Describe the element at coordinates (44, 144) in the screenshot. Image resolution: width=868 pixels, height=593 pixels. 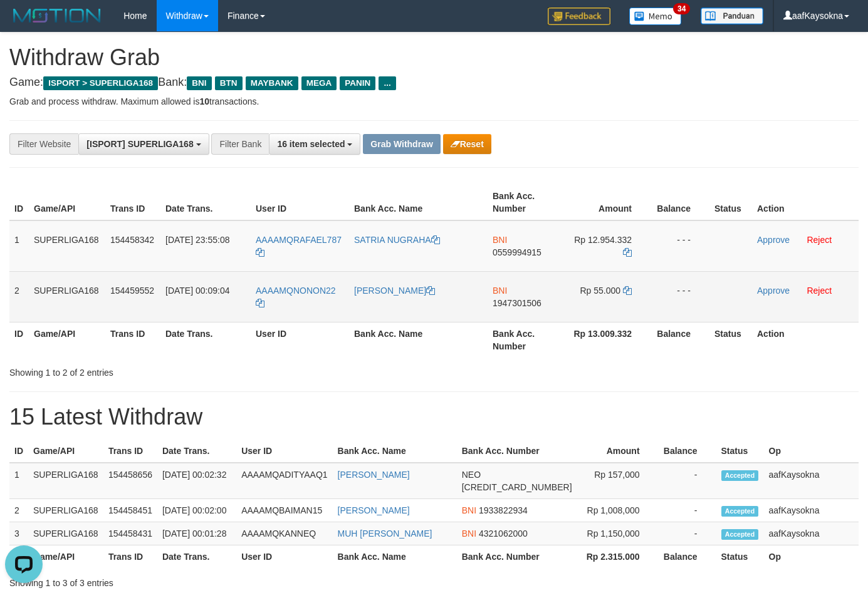
I see `div: Filter Website` at that location.